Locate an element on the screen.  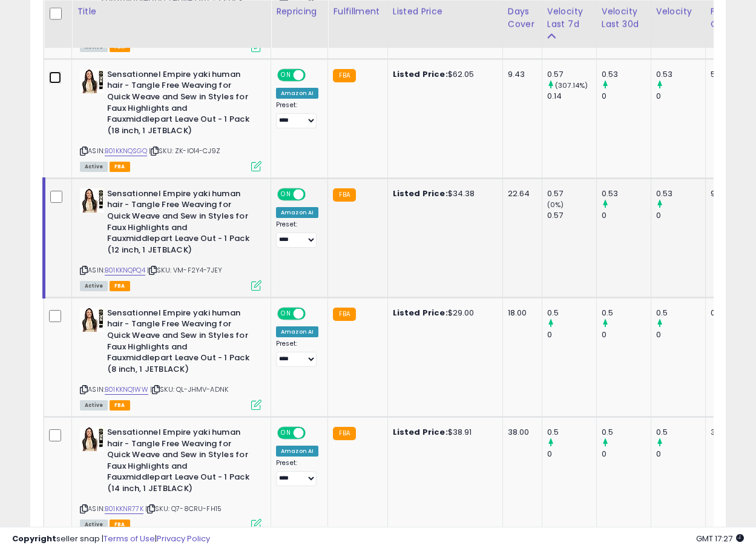
div: Fulfillable Quantity is located at coordinates (731, 18).